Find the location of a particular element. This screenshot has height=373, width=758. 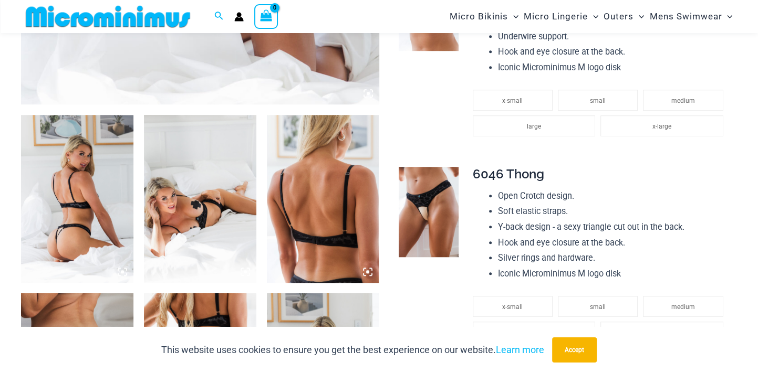

img: Nights Fall Silver Leopard 6046 Thong is located at coordinates (428, 212).